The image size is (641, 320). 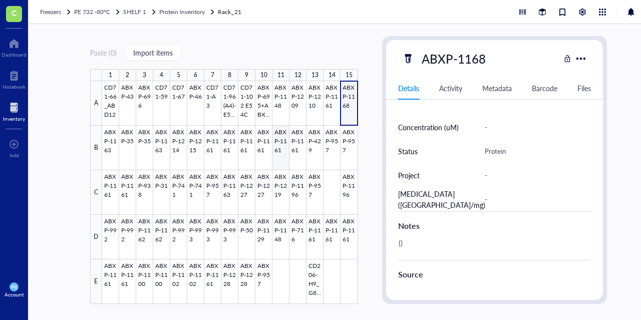 What do you see at coordinates (534, 151) in the screenshot?
I see `div: Protein` at bounding box center [534, 151].